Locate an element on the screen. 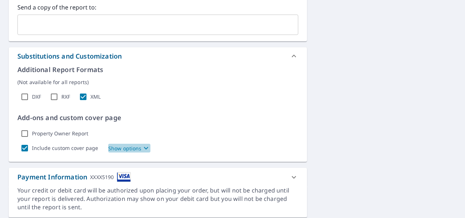  div: Payment Information is located at coordinates (74, 177).